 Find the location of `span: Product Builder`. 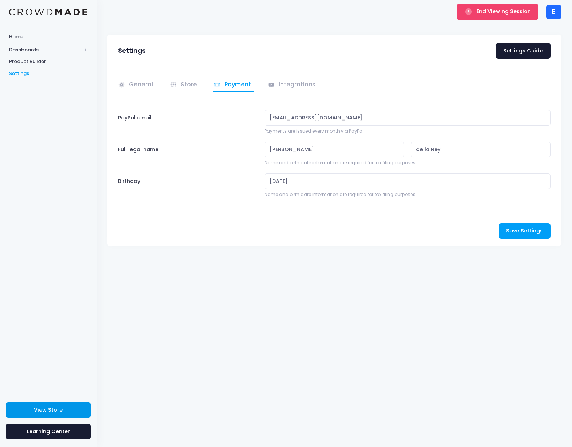

span: Product Builder is located at coordinates (48, 62).